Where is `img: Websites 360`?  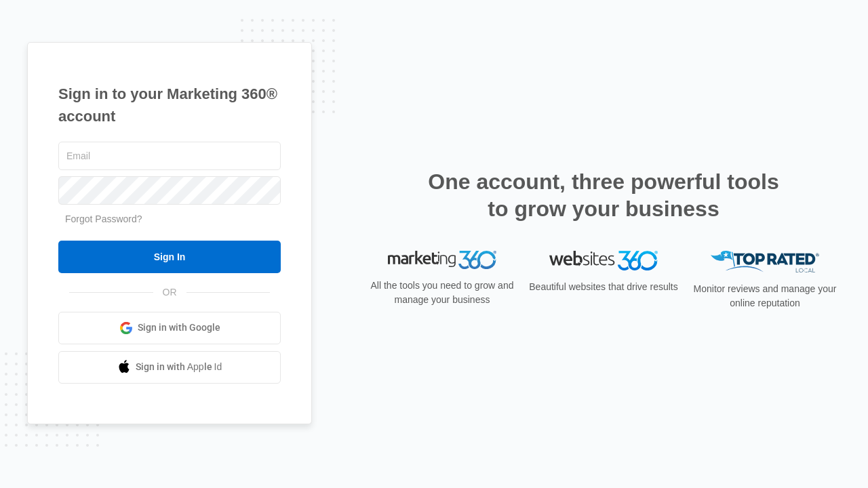
img: Websites 360 is located at coordinates (603, 260).